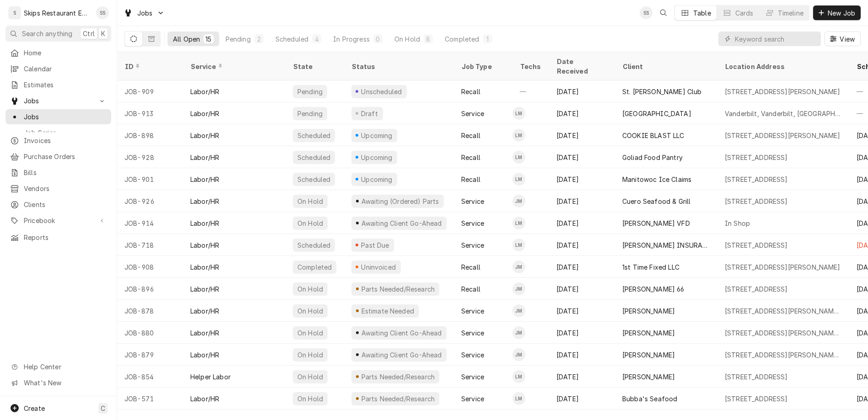 Image resolution: width=868 pixels, height=420 pixels. What do you see at coordinates (150, 245) in the screenshot?
I see `div: JOB-718` at bounding box center [150, 245].